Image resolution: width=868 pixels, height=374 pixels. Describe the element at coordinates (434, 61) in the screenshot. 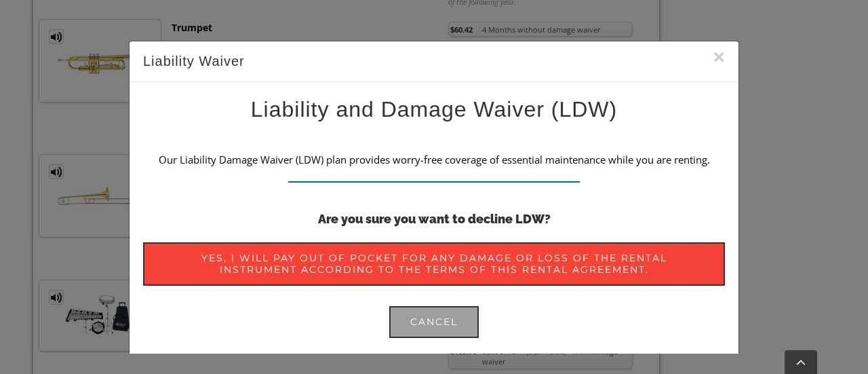

I see `h3: Liability Waiver` at that location.